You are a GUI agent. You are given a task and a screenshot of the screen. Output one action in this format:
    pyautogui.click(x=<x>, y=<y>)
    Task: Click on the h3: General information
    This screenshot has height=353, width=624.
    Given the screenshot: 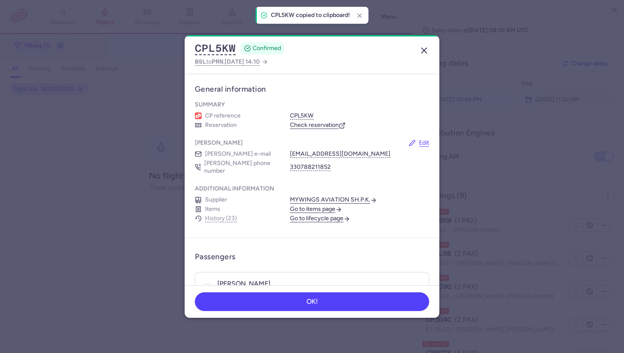 What is the action you would take?
    pyautogui.click(x=312, y=89)
    